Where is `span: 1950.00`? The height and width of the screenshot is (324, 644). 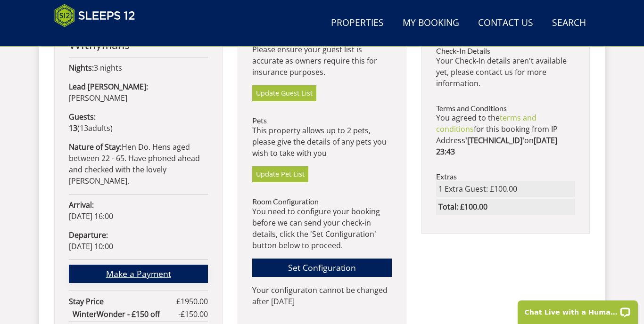 span: 1950.00 is located at coordinates (194, 301).